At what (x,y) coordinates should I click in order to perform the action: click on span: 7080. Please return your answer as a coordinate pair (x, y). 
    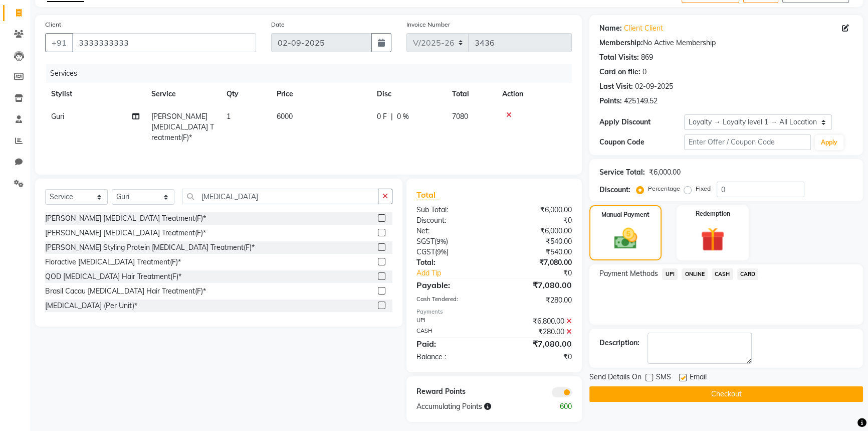
    Looking at the image, I should click on (460, 117).